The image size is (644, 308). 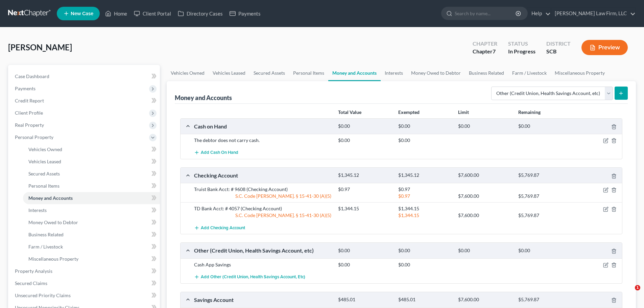 I want to click on input: Search by name..., so click(x=486, y=13).